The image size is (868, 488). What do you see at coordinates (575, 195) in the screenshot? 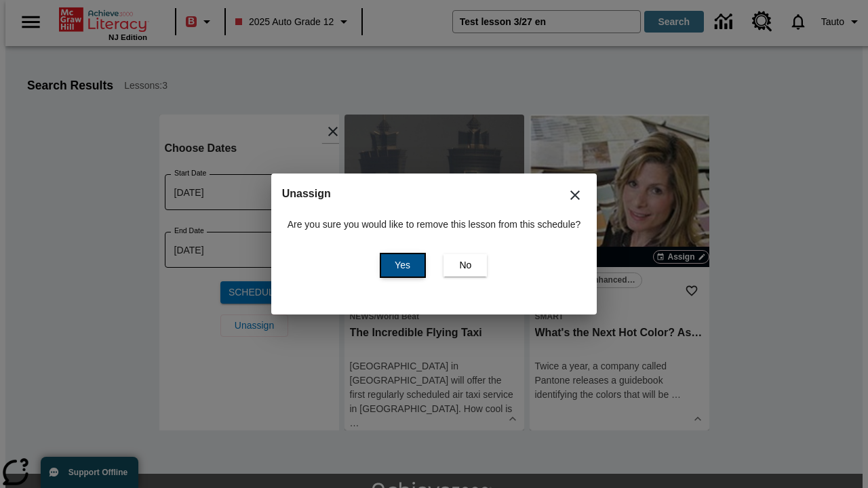
I see `button: Close` at bounding box center [575, 195].